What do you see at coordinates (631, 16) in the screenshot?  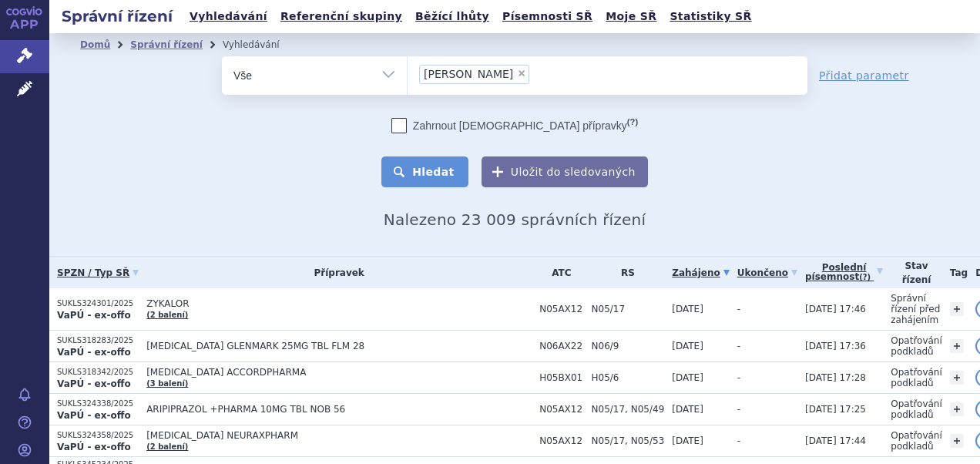 I see `a: Moje SŘ` at bounding box center [631, 16].